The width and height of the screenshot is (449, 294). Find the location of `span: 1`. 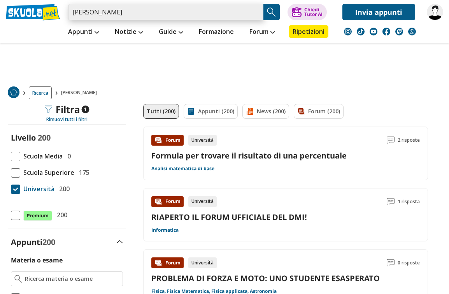

span: 1 is located at coordinates (86, 109).